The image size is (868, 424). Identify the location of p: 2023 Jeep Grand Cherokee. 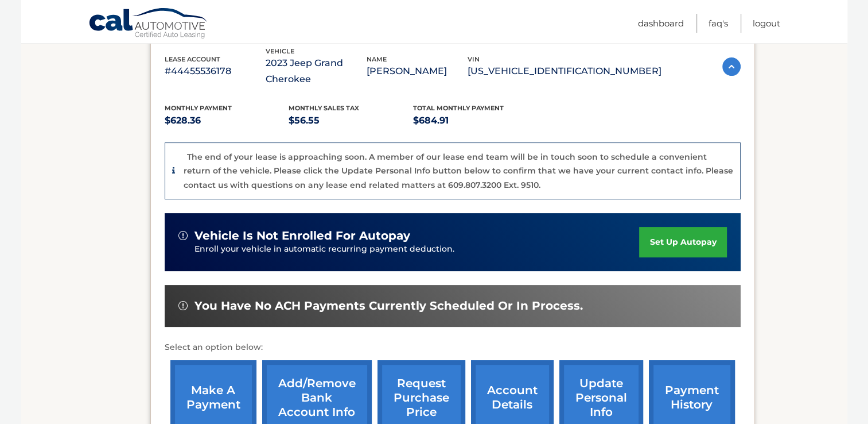
(317, 72).